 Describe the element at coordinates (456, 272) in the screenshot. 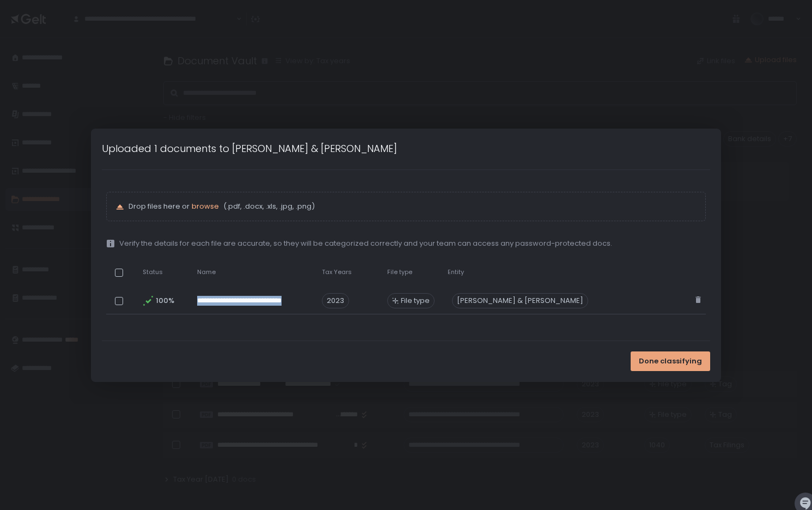

I see `span: Entity` at that location.